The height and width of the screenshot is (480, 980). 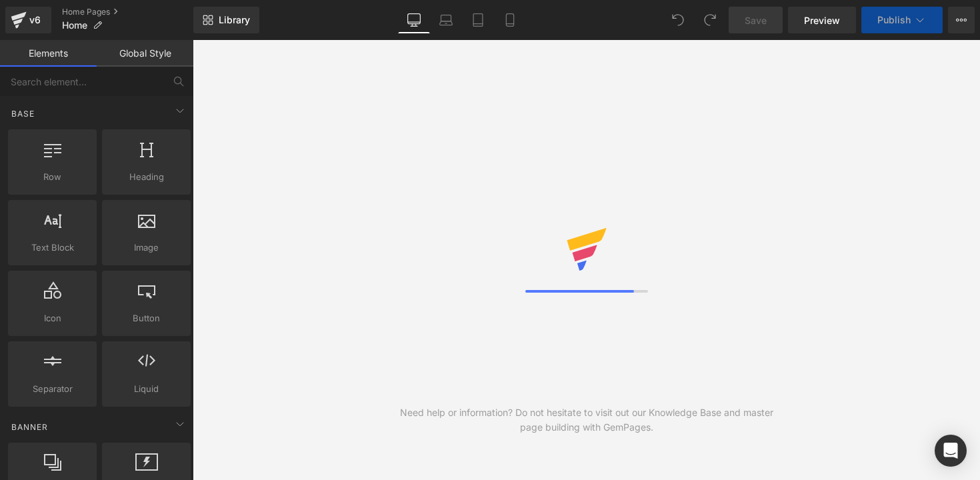 I want to click on span: Icon, so click(x=52, y=318).